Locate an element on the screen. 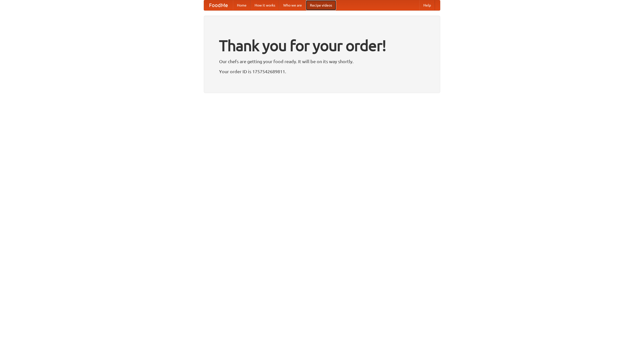  h1: Thank you for your order! is located at coordinates (322, 45).